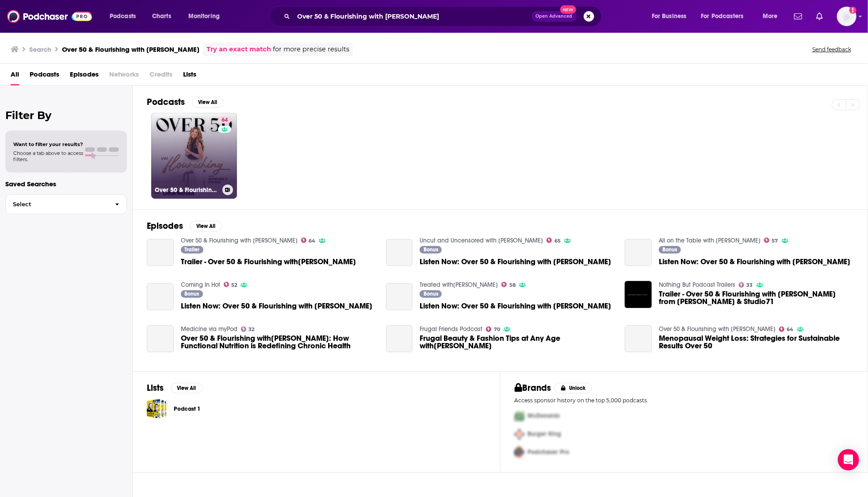 This screenshot has width=868, height=497. What do you see at coordinates (84, 76) in the screenshot?
I see `a: Episodes` at bounding box center [84, 76].